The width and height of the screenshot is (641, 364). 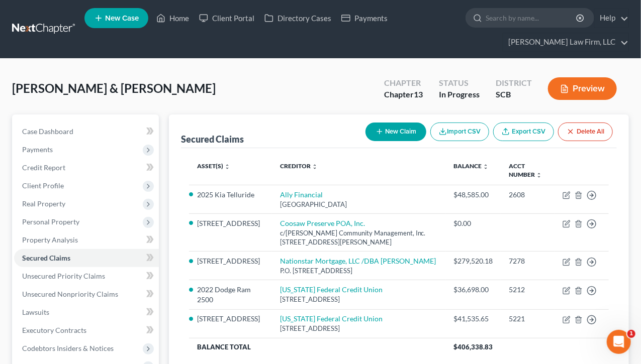 What do you see at coordinates (230, 295) in the screenshot?
I see `li: 2022 Dodge Ram 2500` at bounding box center [230, 295].